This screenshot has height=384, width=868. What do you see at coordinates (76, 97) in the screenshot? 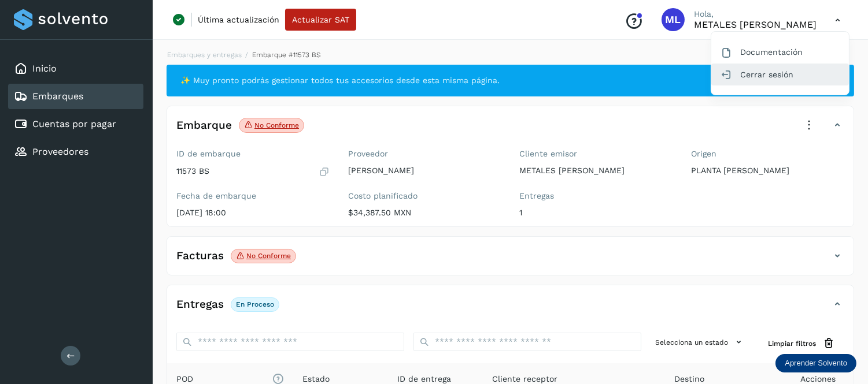
I see `div: Embarques` at bounding box center [76, 97].